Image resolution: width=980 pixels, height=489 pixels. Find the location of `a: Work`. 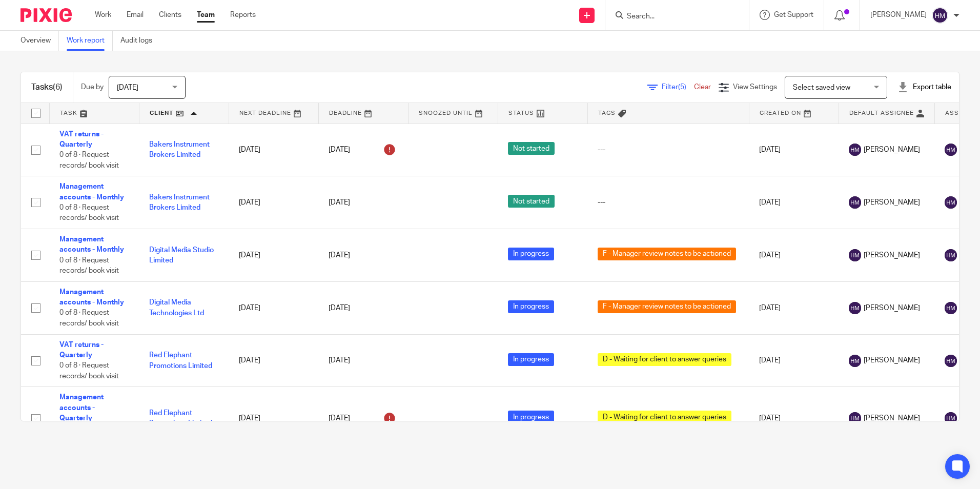

a: Work is located at coordinates (103, 15).